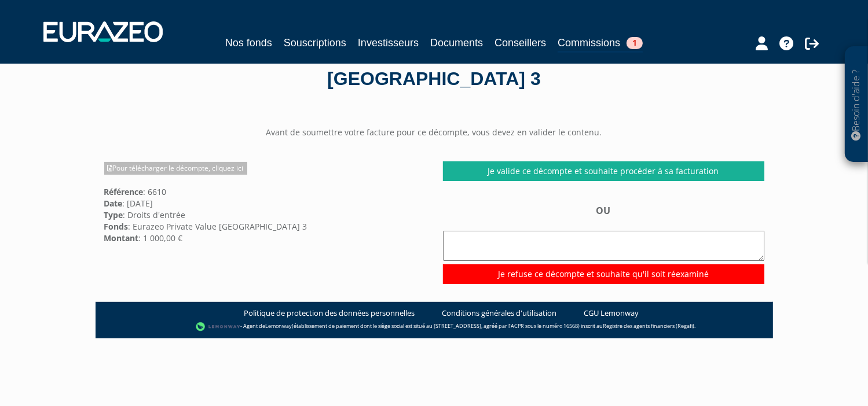  Describe the element at coordinates (434, 132) in the screenshot. I see `center: Avant de soumettre votre facture pour ce décompte, vous devez en valider le contenu.` at that location.